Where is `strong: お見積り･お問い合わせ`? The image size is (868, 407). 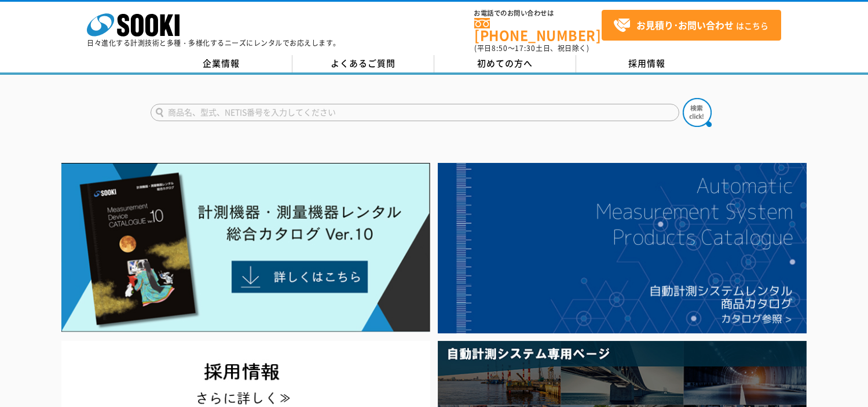
strong: お見積り･お問い合わせ is located at coordinates (685, 25).